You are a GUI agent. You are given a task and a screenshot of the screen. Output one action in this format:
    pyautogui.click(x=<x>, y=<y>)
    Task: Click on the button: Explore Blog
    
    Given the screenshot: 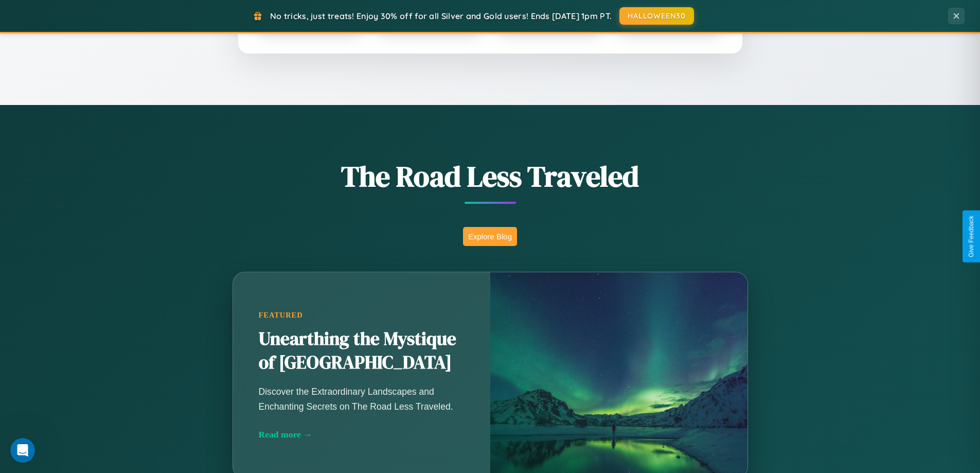 What is the action you would take?
    pyautogui.click(x=490, y=236)
    